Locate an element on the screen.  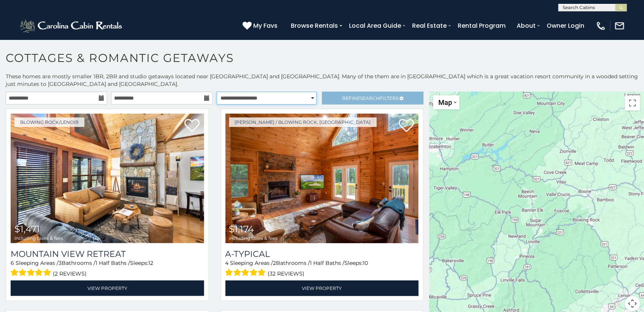
img: Mountain View Retreat is located at coordinates (107, 178).